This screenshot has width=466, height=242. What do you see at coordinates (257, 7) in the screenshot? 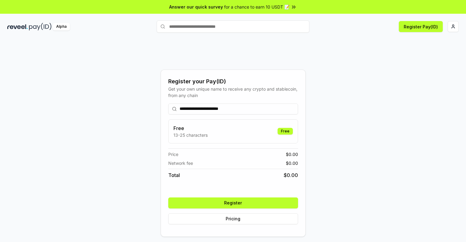
I see `span: for a chance to earn 10 USDT 📝` at bounding box center [257, 7].